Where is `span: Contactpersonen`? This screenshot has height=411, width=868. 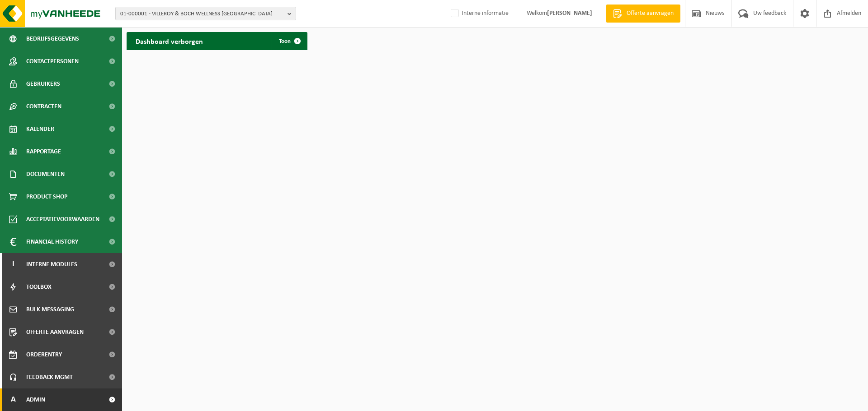
span: Contactpersonen is located at coordinates (52, 61).